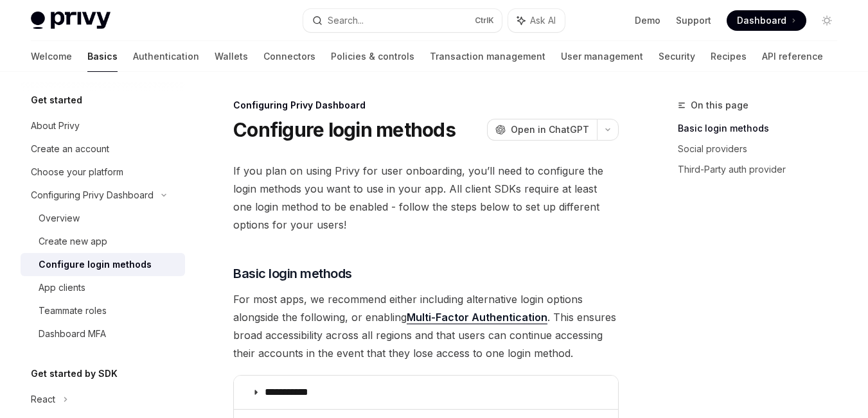 The image size is (868, 418). Describe the element at coordinates (43, 400) in the screenshot. I see `div: React` at that location.